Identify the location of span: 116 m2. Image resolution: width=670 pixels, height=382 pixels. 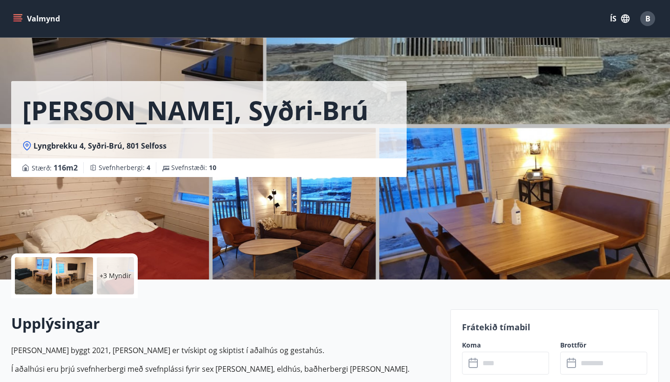
(66, 168).